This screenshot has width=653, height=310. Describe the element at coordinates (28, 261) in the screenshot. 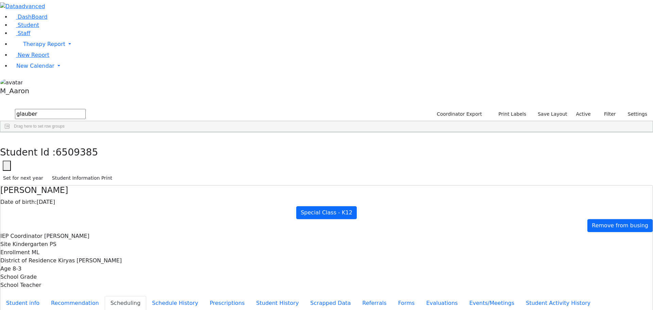

I see `label: District of Residence` at that location.